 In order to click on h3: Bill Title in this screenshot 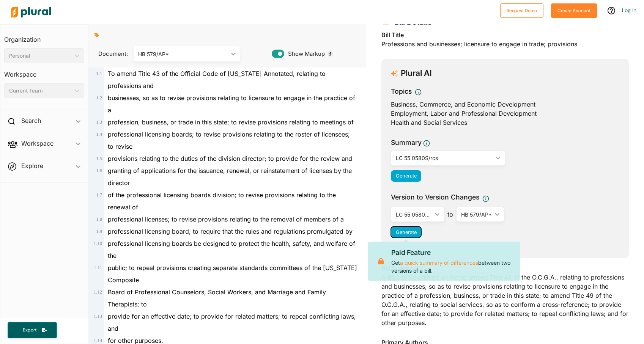, I will do `click(505, 35)`.